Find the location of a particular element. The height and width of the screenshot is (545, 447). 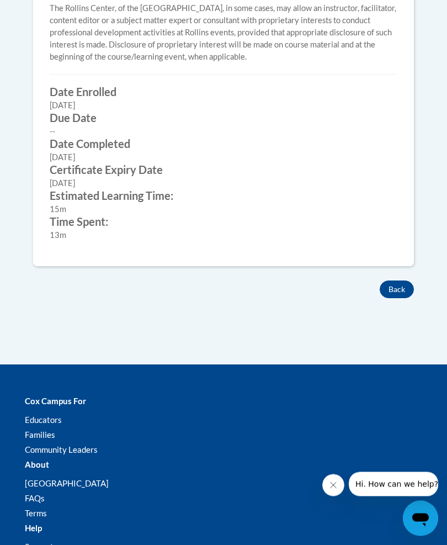

b: About is located at coordinates (37, 465).